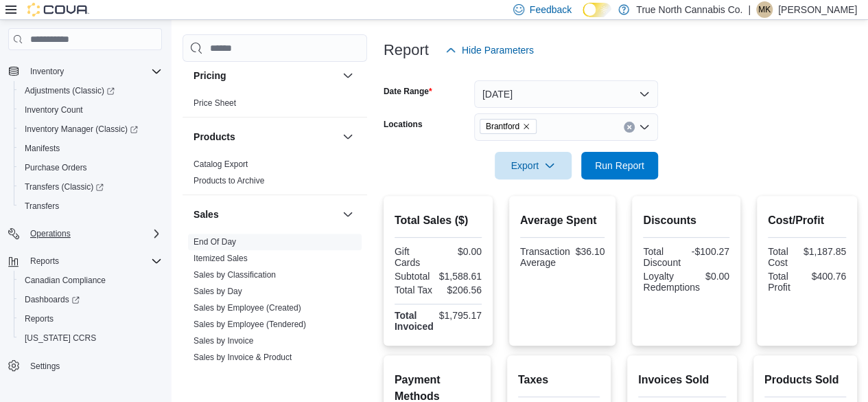  I want to click on span: Itemized Sales, so click(220, 258).